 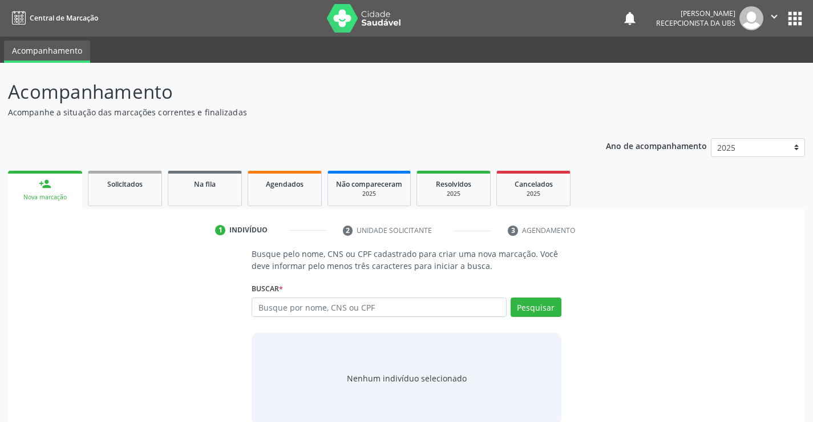 I want to click on div: person_add, so click(x=45, y=184).